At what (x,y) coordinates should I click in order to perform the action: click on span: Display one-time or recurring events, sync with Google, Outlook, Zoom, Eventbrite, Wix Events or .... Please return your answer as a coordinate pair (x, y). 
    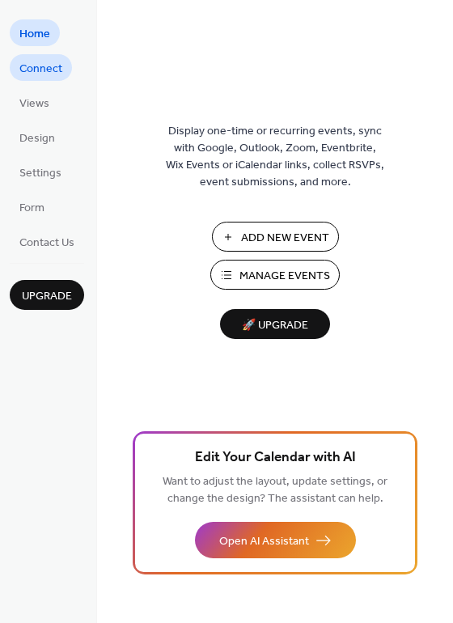
    Looking at the image, I should click on (275, 157).